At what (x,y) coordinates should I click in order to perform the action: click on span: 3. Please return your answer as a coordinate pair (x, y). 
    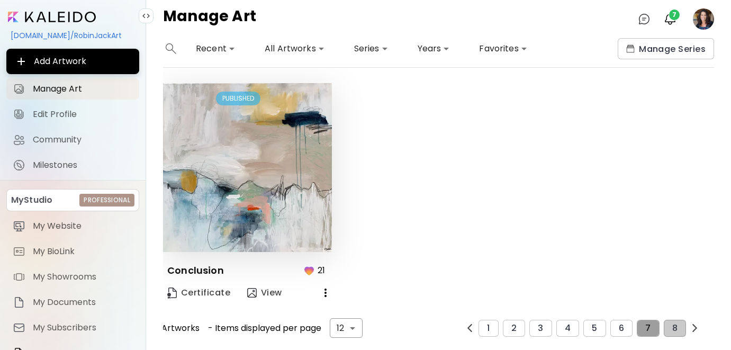
    Looking at the image, I should click on (540, 328).